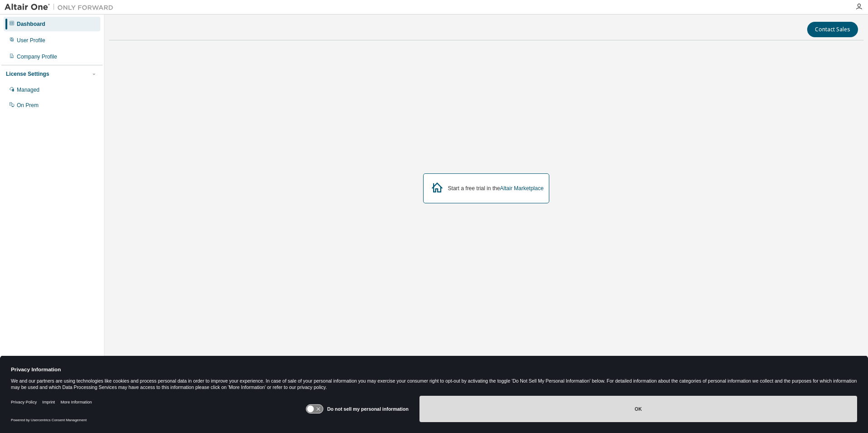 The image size is (868, 433). Describe the element at coordinates (37, 57) in the screenshot. I see `div: Company Profile` at that location.